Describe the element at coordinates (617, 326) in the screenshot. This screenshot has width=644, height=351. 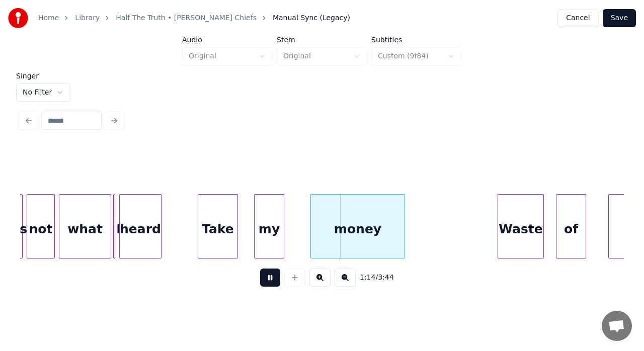
I see `div: Open chat` at that location.